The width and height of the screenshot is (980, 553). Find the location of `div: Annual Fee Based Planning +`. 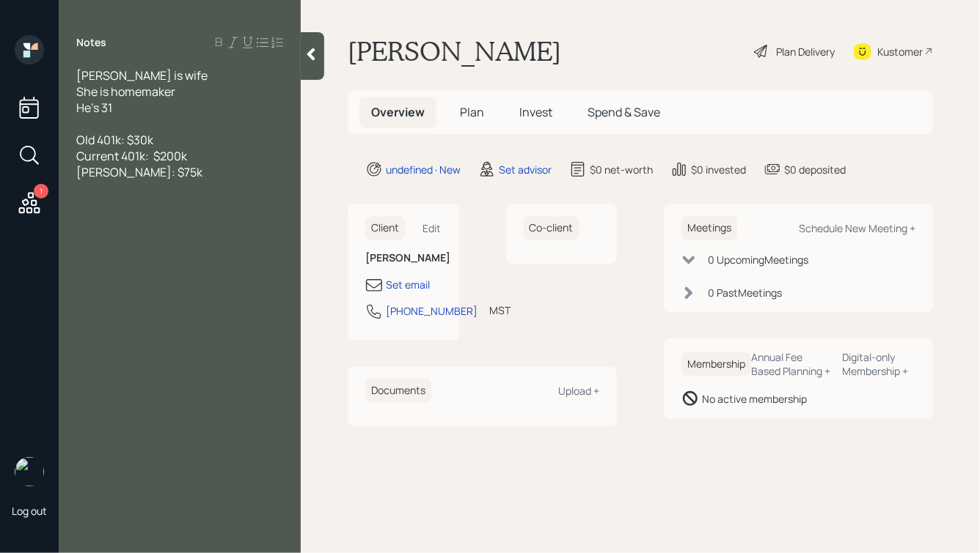

div: Annual Fee Based Planning + is located at coordinates (791, 364).